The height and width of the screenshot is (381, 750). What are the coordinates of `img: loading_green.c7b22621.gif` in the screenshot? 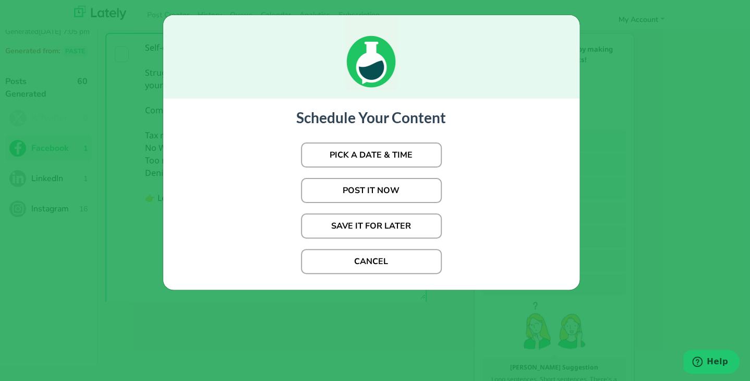 It's located at (371, 52).